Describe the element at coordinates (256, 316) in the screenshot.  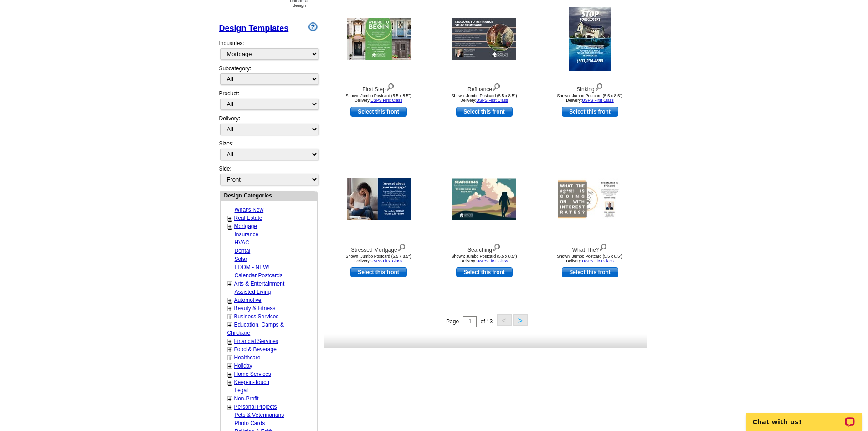
I see `a: Business Services` at that location.